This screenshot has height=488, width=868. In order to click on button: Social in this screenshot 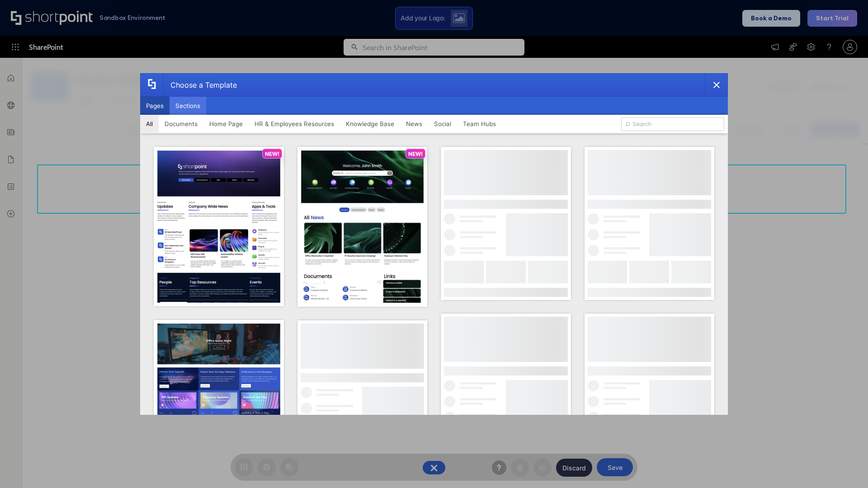, I will do `click(443, 124)`.